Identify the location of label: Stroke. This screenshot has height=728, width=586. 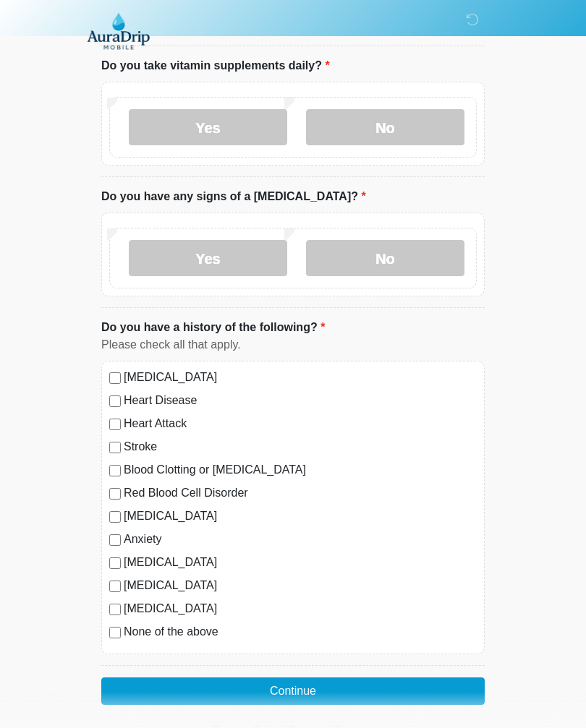
(300, 447).